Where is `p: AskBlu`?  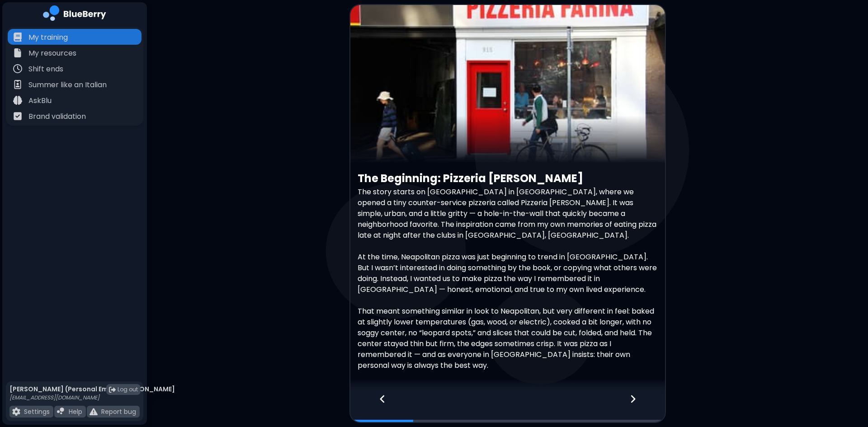
p: AskBlu is located at coordinates (40, 101).